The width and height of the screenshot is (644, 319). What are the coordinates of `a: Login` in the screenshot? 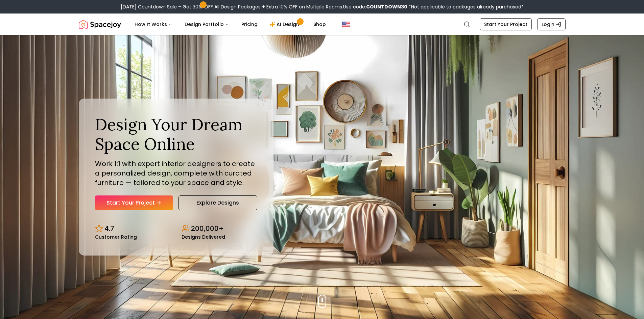 It's located at (551, 25).